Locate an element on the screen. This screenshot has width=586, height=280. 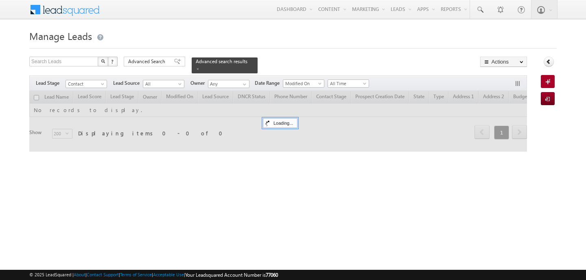
span: Your Leadsquared Account Number is is located at coordinates (232, 274).